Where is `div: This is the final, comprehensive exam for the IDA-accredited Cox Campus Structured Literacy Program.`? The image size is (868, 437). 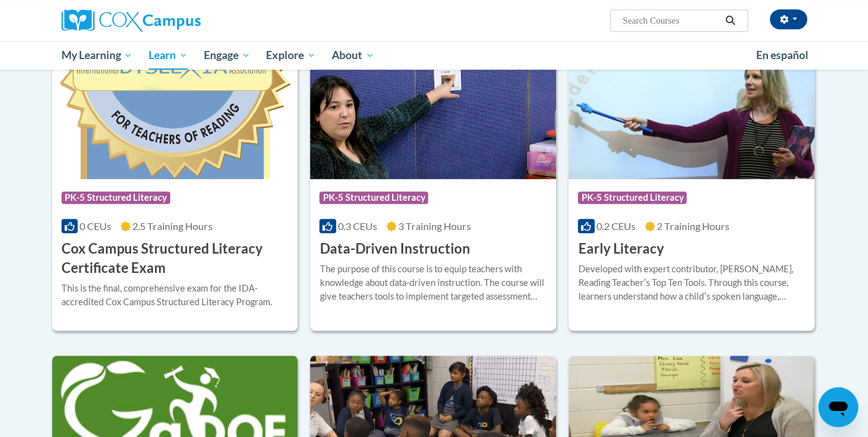 div: This is the final, comprehensive exam for the IDA-accredited Cox Campus Structured Literacy Program. is located at coordinates (175, 295).